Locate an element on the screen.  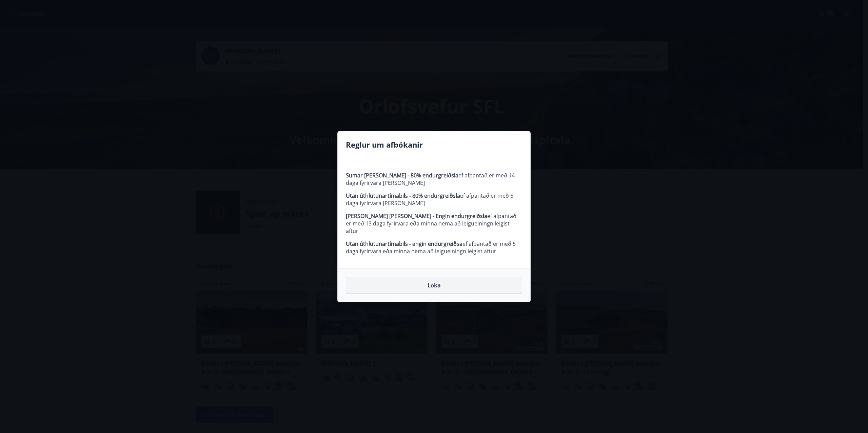
h4: Reglur um afbókanir is located at coordinates (434, 145).